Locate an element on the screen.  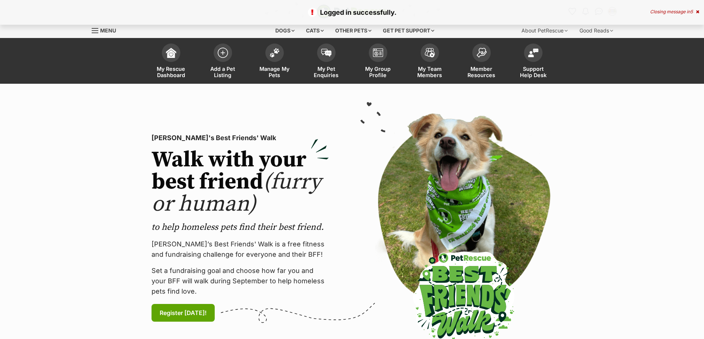
span: My Rescue Dashboard is located at coordinates (171, 72).